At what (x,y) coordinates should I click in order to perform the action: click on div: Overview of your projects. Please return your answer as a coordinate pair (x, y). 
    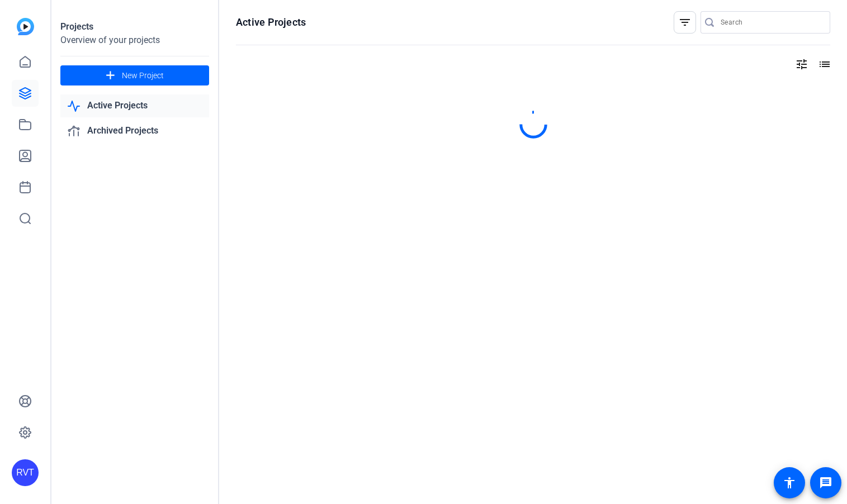
    Looking at the image, I should click on (135, 40).